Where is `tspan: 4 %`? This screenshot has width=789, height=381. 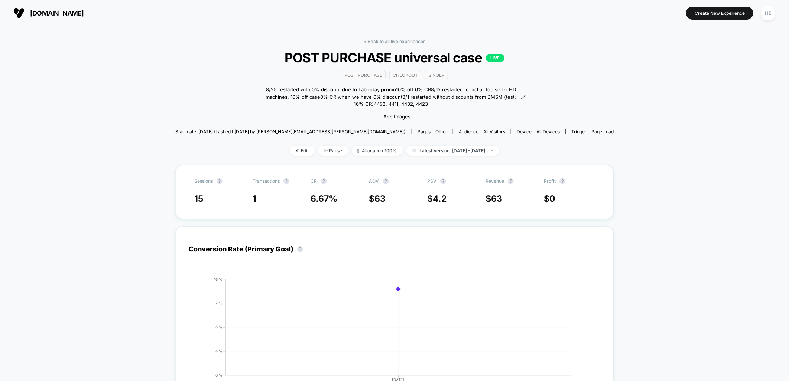 tspan: 4 % is located at coordinates (219, 351).